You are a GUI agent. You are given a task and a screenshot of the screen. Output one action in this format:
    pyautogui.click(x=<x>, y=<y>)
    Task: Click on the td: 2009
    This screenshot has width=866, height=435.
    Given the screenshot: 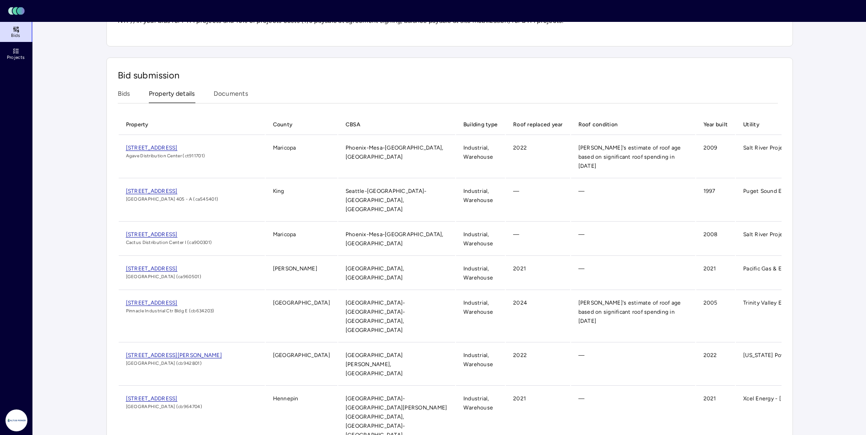 What is the action you would take?
    pyautogui.click(x=715, y=157)
    